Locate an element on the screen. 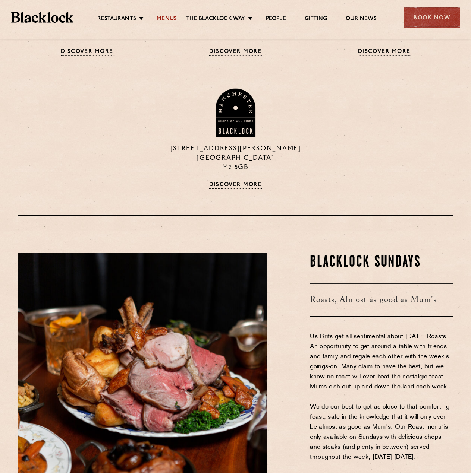  img: BL_Textured_Logo-footer-cropped.svg is located at coordinates (42, 17).